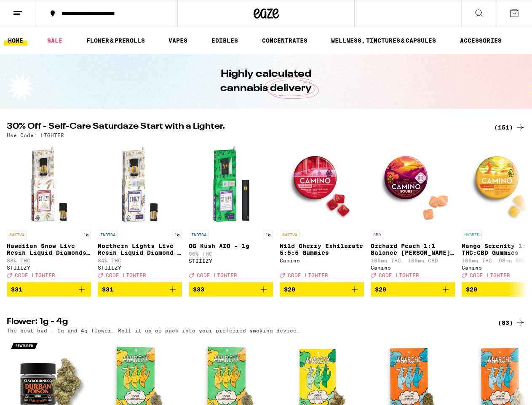 The image size is (532, 405). Describe the element at coordinates (231, 253) in the screenshot. I see `p: 86% THC` at that location.